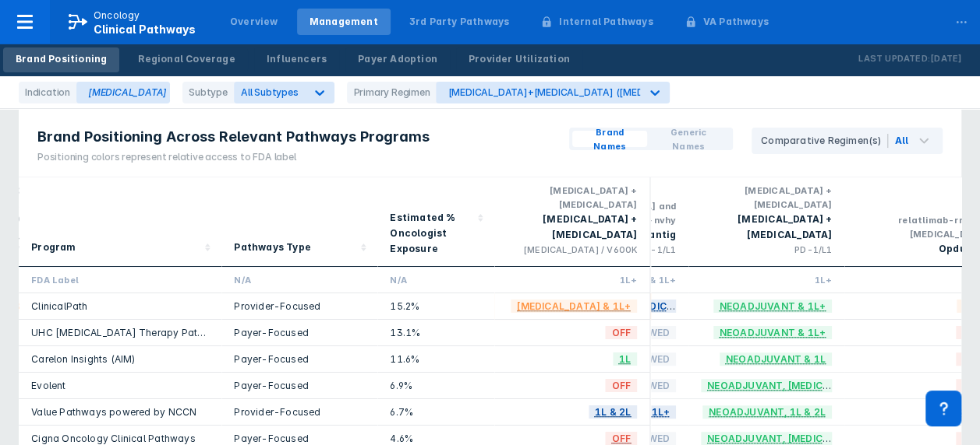  What do you see at coordinates (113, 439) in the screenshot?
I see `a: Cigna Oncology Clinical Pathways` at bounding box center [113, 439].